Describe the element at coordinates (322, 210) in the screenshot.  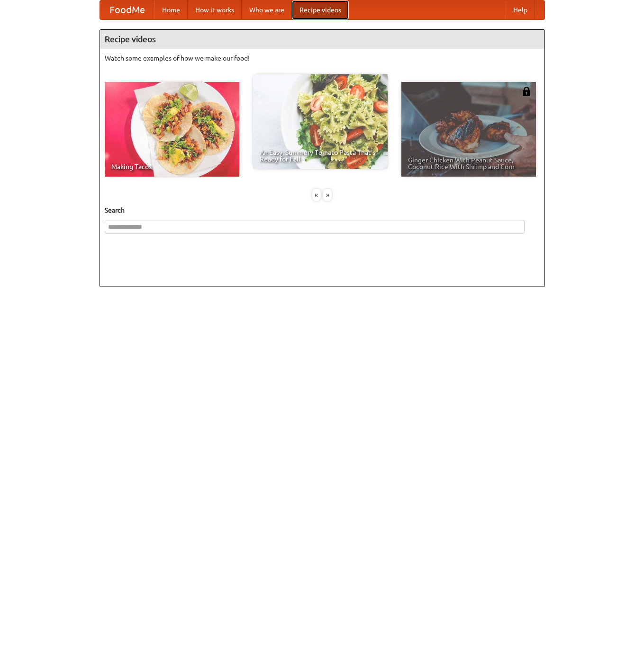
I see `h5: Search` at that location.